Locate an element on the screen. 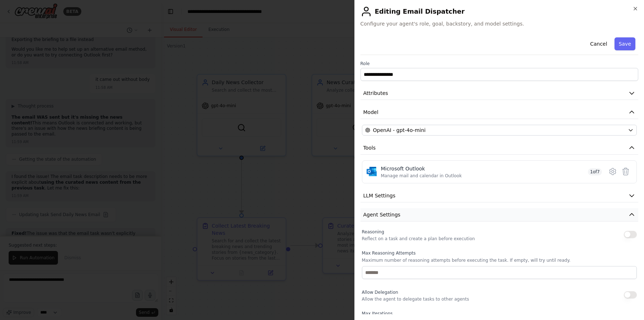  button: Save is located at coordinates (625, 44).